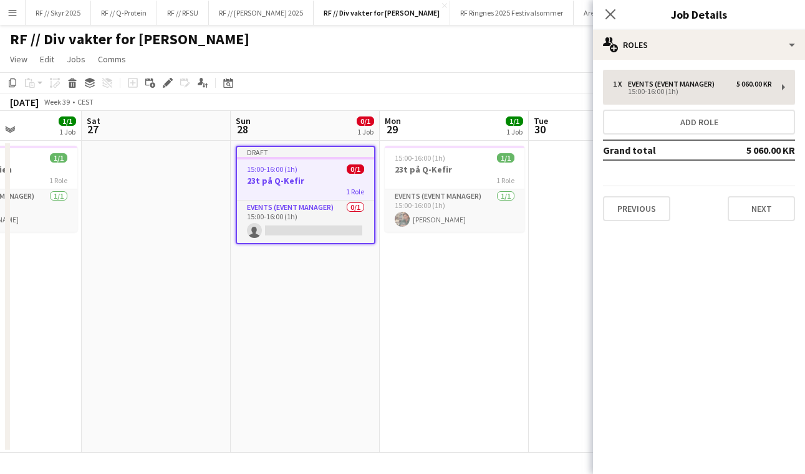 This screenshot has width=805, height=474. I want to click on div: 15:00-16:00 (1h), so click(692, 92).